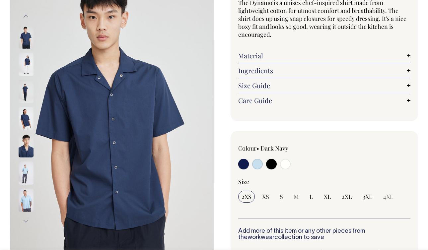  I want to click on input: L, so click(311, 197).